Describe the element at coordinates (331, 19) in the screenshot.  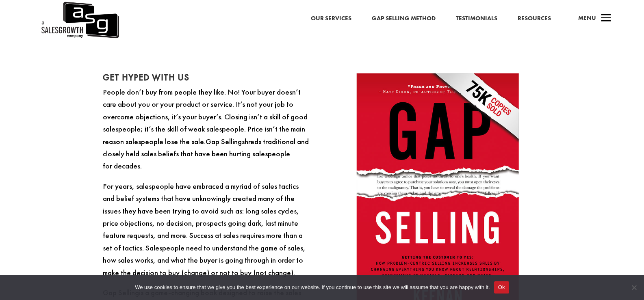
I see `a: Our Services` at that location.